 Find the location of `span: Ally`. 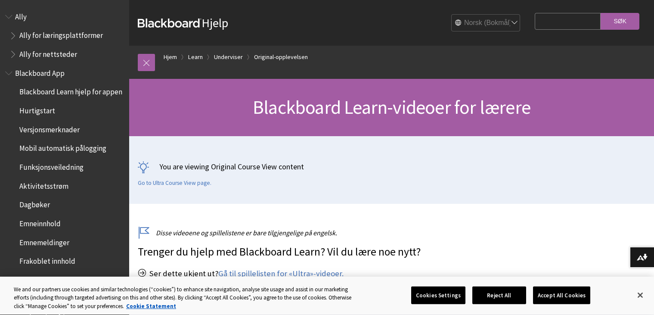

span: Ally is located at coordinates (21, 15).